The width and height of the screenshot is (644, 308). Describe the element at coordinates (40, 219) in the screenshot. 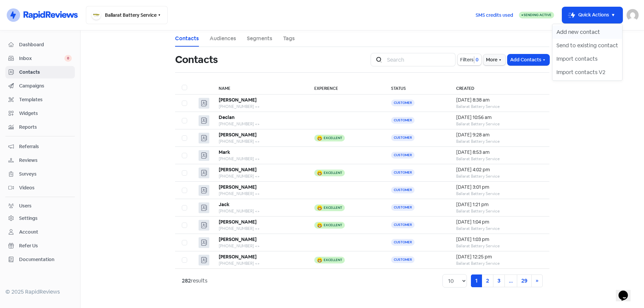

I see `a: Settings` at that location.